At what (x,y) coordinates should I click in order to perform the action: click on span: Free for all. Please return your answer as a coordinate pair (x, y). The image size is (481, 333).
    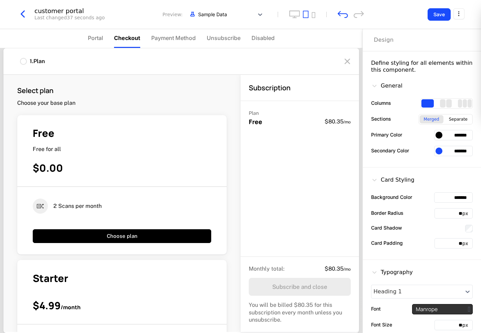
    Looking at the image, I should click on (47, 149).